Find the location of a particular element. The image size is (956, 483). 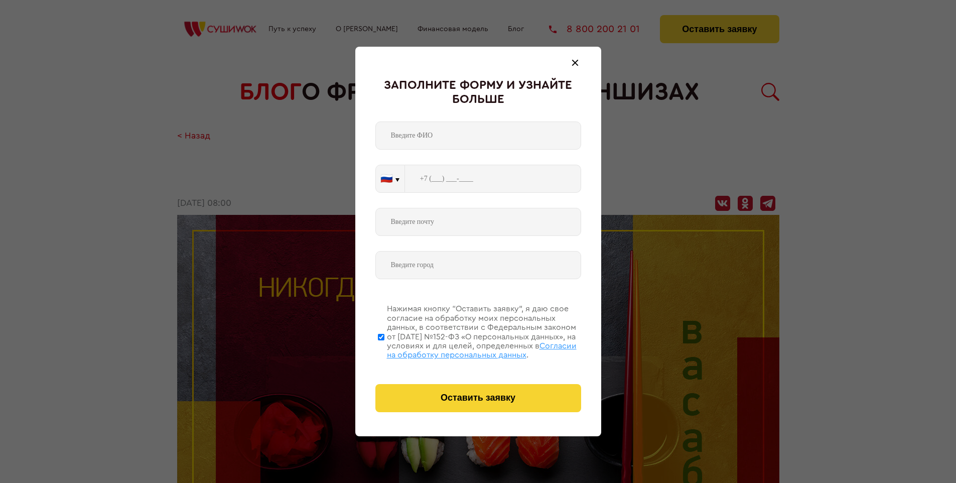

button: Оставить заявку is located at coordinates (478, 398).